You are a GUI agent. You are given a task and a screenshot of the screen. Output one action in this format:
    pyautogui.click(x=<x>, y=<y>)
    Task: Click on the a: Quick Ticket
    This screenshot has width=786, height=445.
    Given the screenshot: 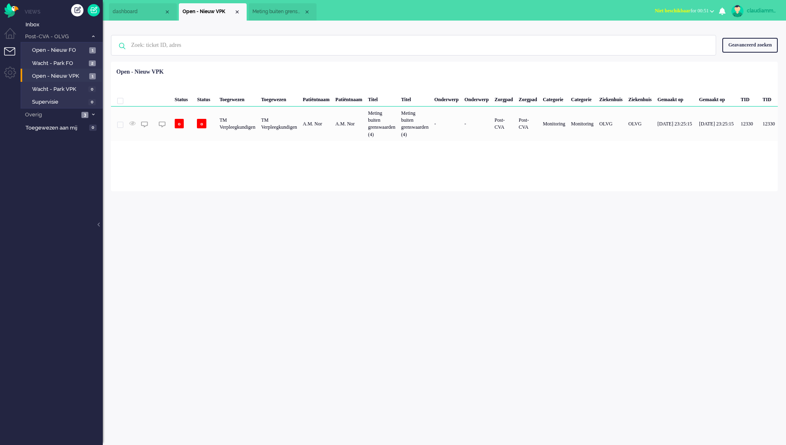 What is the action you would take?
    pyautogui.click(x=94, y=10)
    